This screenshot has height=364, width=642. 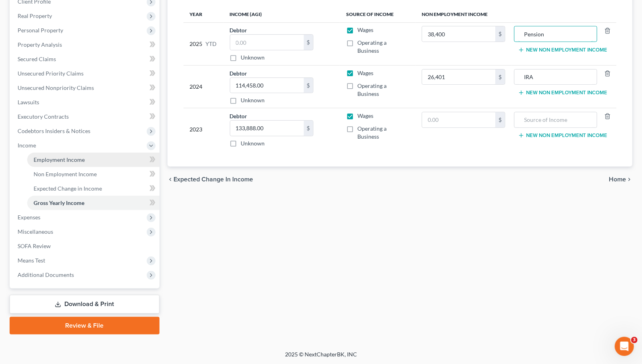 I want to click on i: chevron_left, so click(x=171, y=179).